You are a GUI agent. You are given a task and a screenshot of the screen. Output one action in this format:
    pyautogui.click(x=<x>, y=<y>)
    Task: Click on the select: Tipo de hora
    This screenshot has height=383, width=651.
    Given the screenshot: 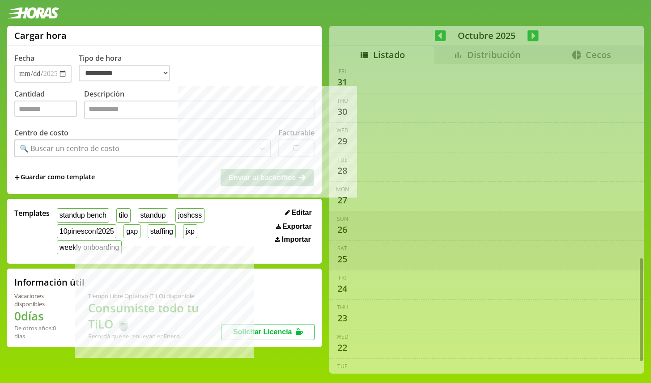 What is the action you would take?
    pyautogui.click(x=124, y=73)
    